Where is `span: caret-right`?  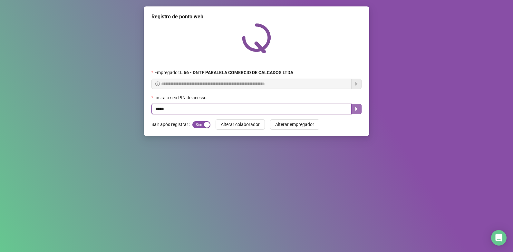
span: caret-right is located at coordinates (356, 109).